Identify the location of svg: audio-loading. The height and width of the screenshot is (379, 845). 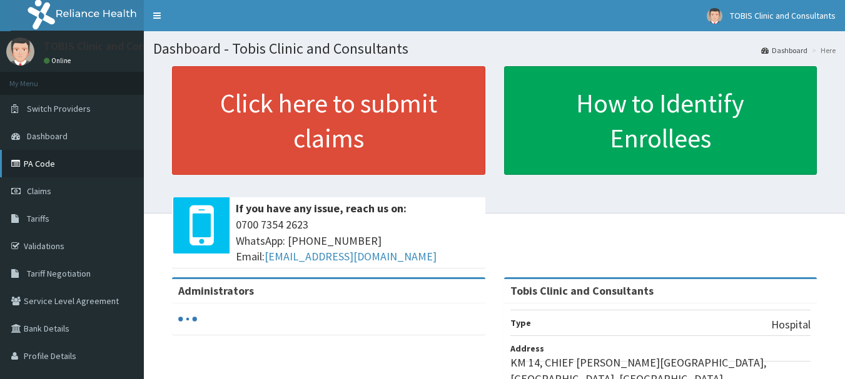
(188, 319).